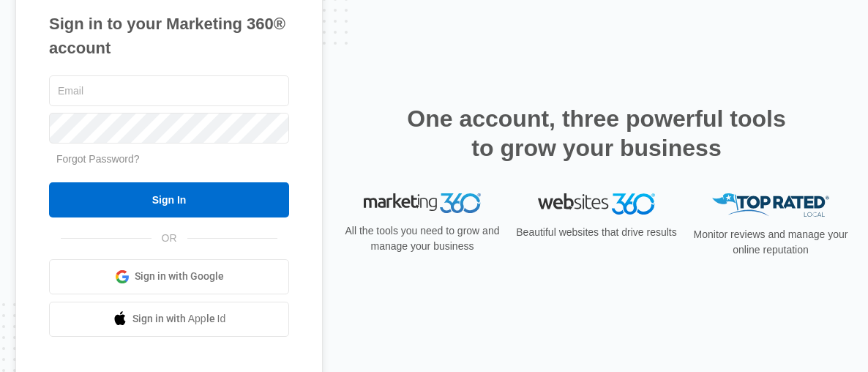  What do you see at coordinates (170, 200) in the screenshot?
I see `input: Sign In` at bounding box center [170, 200].